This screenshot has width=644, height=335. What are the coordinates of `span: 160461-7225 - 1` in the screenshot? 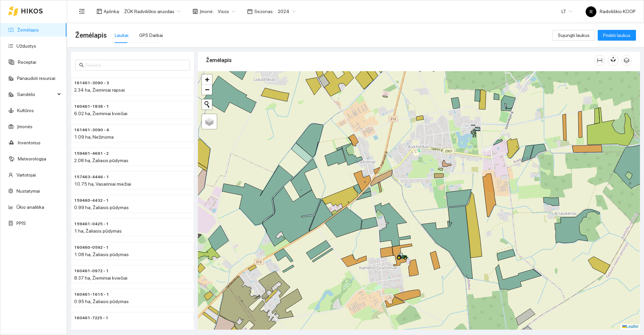 It's located at (91, 318).